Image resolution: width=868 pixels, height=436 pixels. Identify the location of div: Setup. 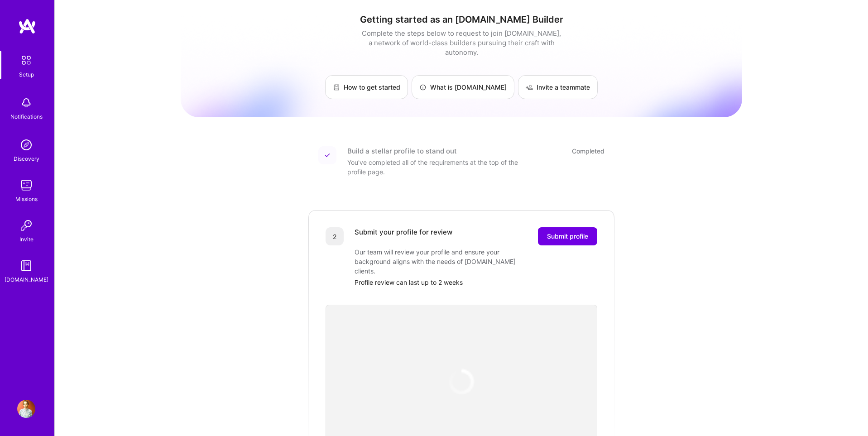
(26, 74).